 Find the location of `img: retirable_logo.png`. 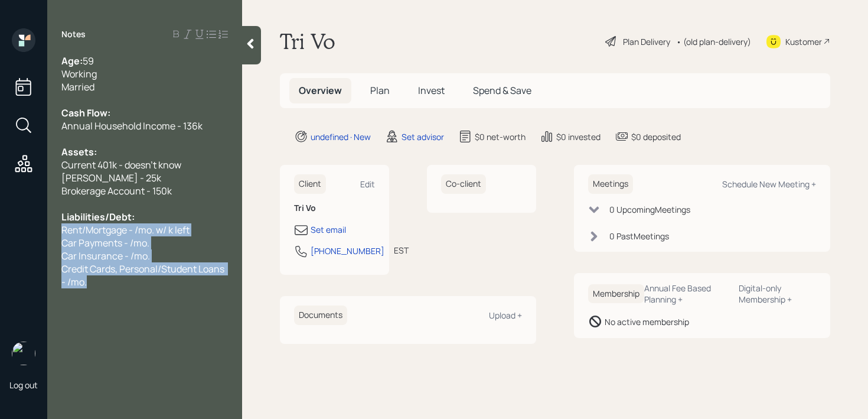

img: retirable_logo.png is located at coordinates (24, 353).